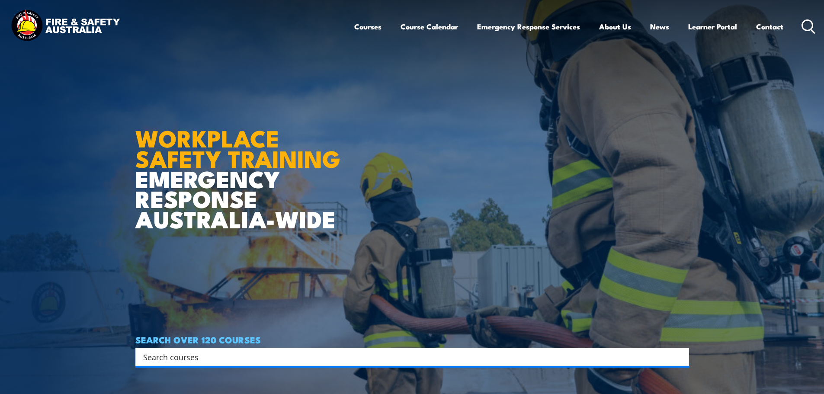 The width and height of the screenshot is (824, 394). I want to click on a: Contact, so click(770, 26).